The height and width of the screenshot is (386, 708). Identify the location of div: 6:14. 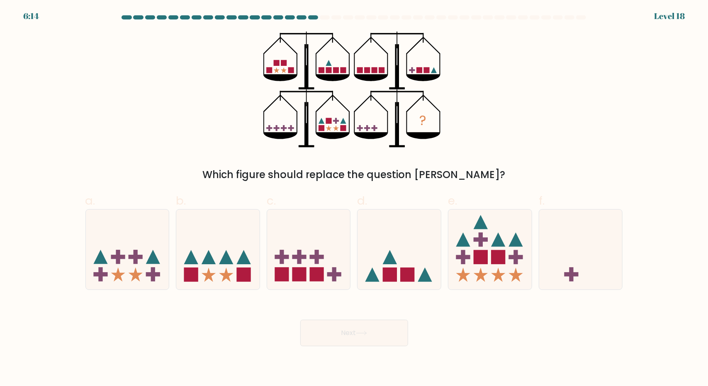
(31, 16).